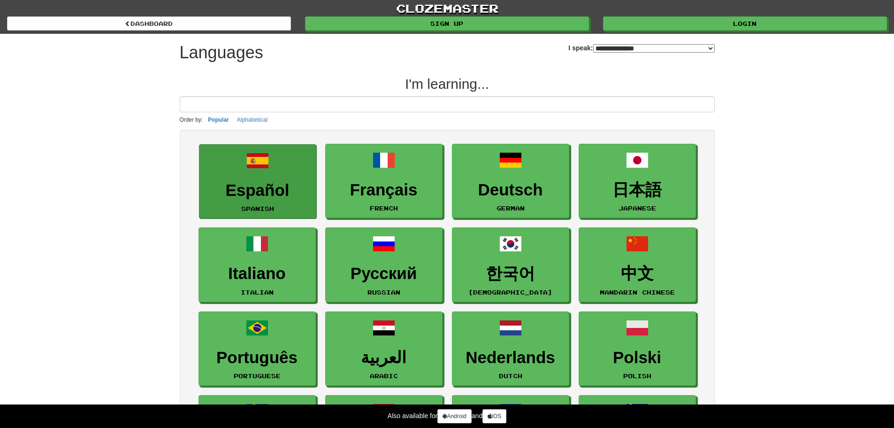  What do you see at coordinates (637, 181) in the screenshot?
I see `a: 日本語Japanese` at bounding box center [637, 181].